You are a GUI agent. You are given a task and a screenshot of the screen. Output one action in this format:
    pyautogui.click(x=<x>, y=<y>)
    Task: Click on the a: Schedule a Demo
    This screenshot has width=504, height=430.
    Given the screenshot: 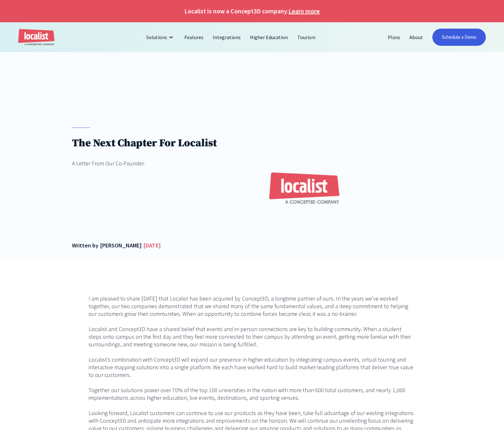 What is the action you would take?
    pyautogui.click(x=459, y=37)
    